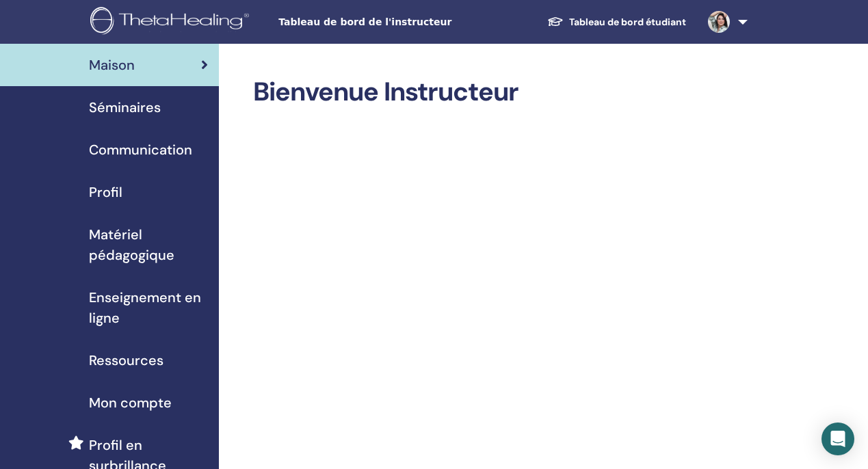 The width and height of the screenshot is (868, 469). Describe the element at coordinates (125, 108) in the screenshot. I see `span: Séminaires` at that location.